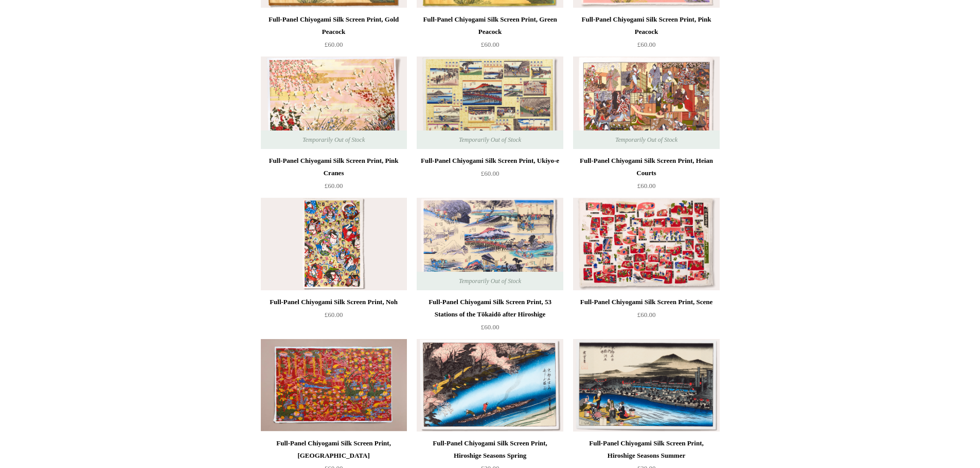  What do you see at coordinates (646, 244) in the screenshot?
I see `img: Full-Panel Chiyogami Silk Screen Print, Scene` at bounding box center [646, 244].